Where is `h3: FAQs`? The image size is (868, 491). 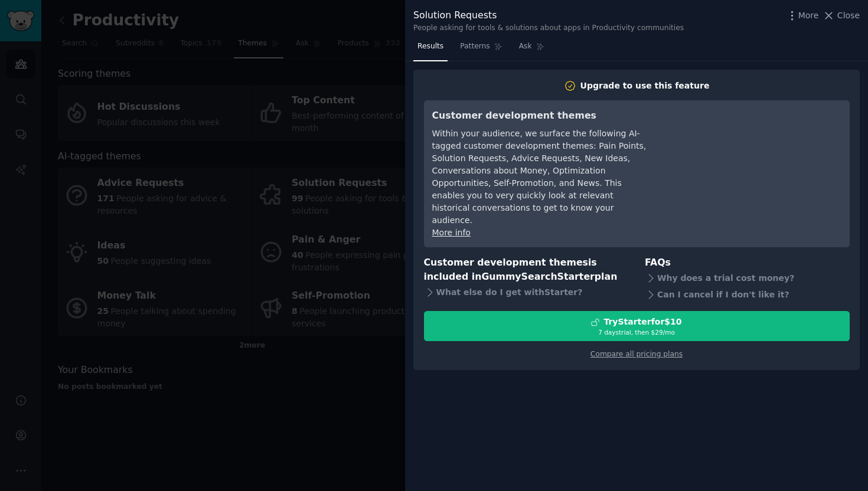
h3: FAQs is located at coordinates (747, 262).